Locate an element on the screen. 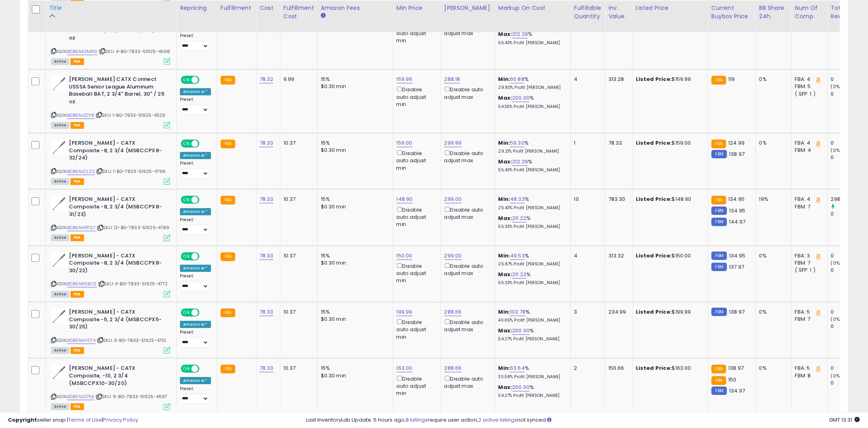  div: Title is located at coordinates (111, 7).